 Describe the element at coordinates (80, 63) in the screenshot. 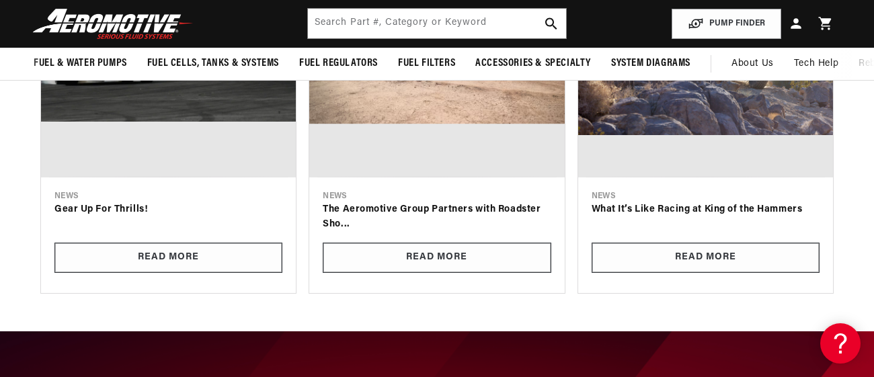

I see `summary: Fuel & Water Pumps` at that location.